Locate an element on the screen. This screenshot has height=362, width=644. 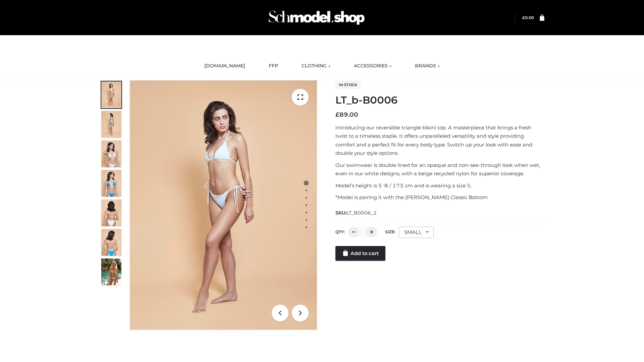
img: Arieltop_CloudNine_AzureSky2.jpg is located at coordinates (111, 272).